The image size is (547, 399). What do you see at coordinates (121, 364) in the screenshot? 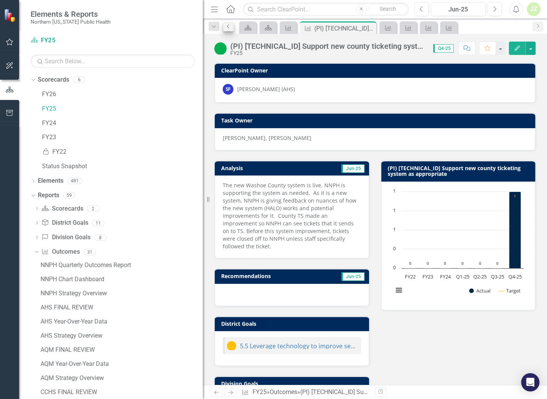
I see `a: AQM Year-Over-Year Data` at bounding box center [121, 364].